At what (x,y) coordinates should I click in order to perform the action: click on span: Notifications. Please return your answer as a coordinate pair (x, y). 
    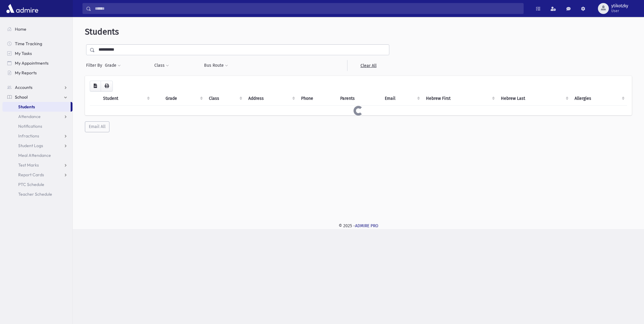
    Looking at the image, I should click on (30, 126).